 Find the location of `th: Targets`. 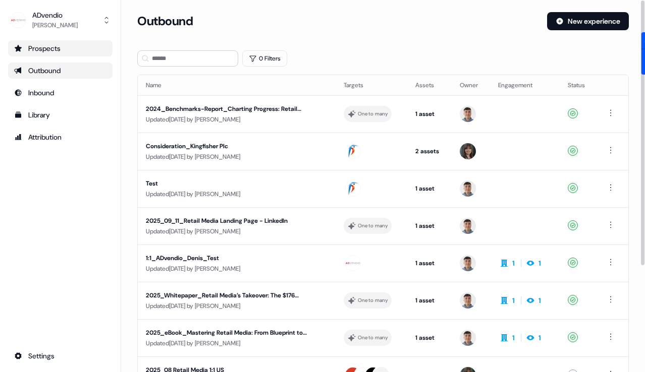

th: Targets is located at coordinates (371, 85).